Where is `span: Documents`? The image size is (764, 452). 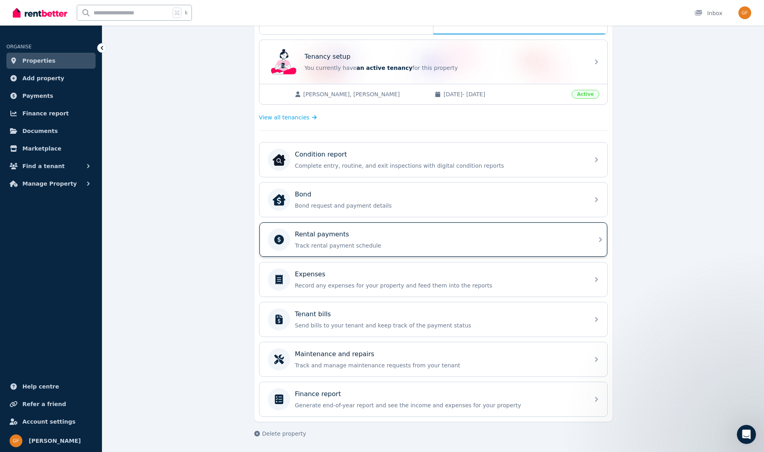
span: Documents is located at coordinates (40, 131).